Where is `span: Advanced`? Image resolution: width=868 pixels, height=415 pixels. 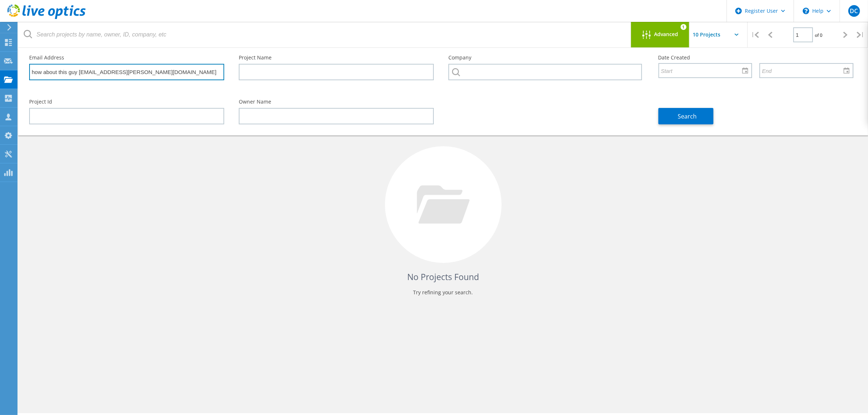
span: Advanced is located at coordinates (666, 34).